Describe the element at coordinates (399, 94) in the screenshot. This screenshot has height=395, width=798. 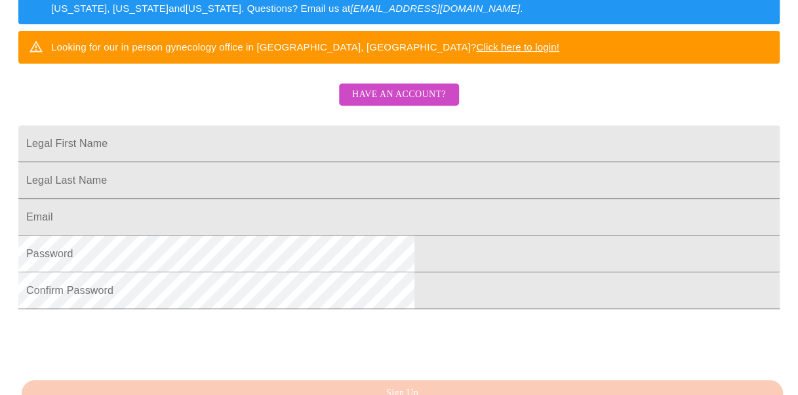
I see `button: Have an account?` at that location.